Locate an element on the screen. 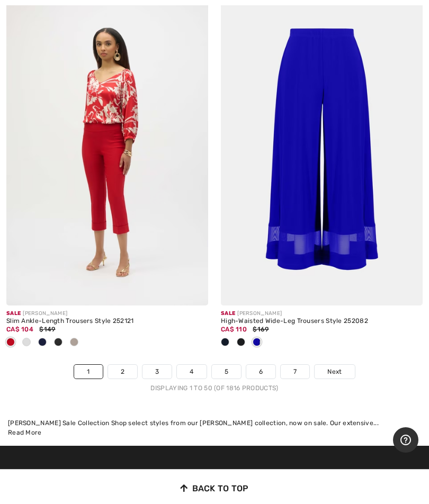 This screenshot has width=429, height=504. a: High-Waisted Wide-Leg Trousers Style 252082. Midnight Blue 40 is located at coordinates (322, 154).